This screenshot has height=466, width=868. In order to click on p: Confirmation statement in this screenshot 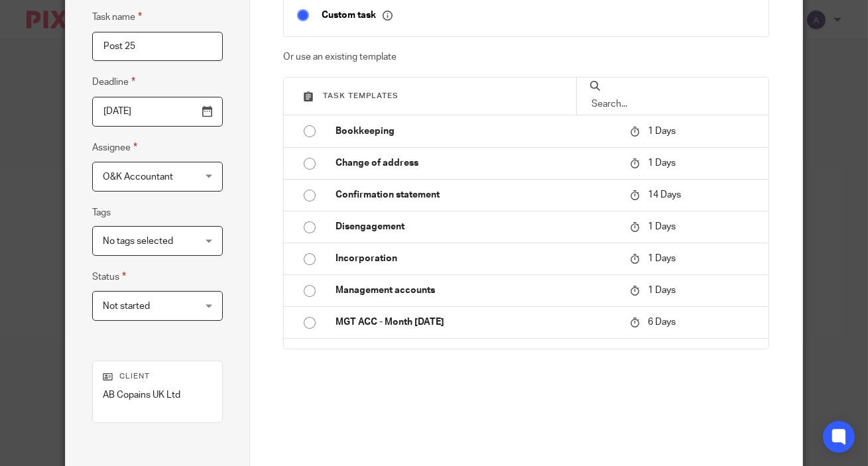, I will do `click(476, 195)`.